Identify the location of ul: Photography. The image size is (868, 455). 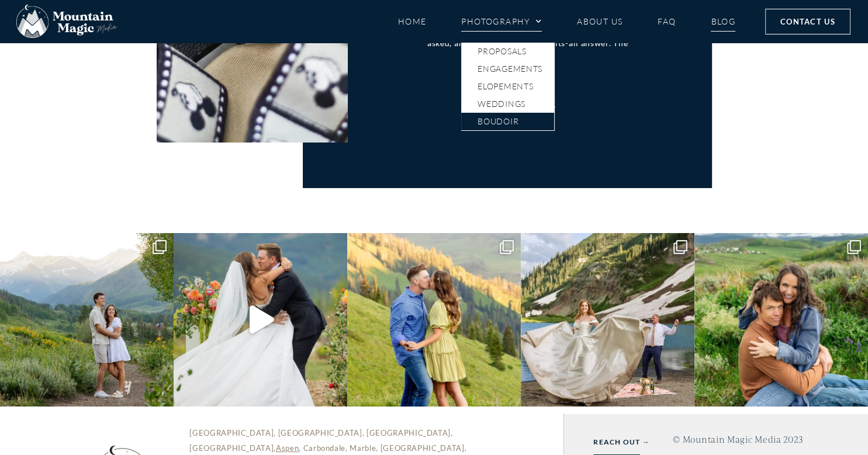
(507, 86).